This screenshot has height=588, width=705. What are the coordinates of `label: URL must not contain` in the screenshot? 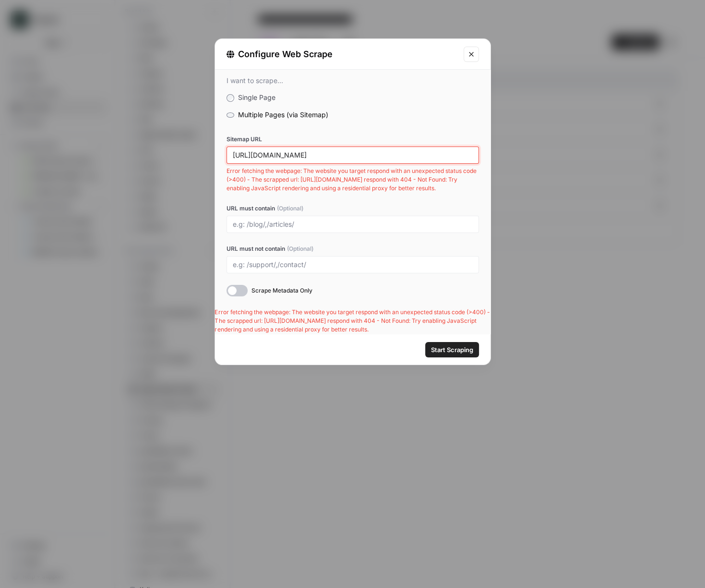 It's located at (352, 249).